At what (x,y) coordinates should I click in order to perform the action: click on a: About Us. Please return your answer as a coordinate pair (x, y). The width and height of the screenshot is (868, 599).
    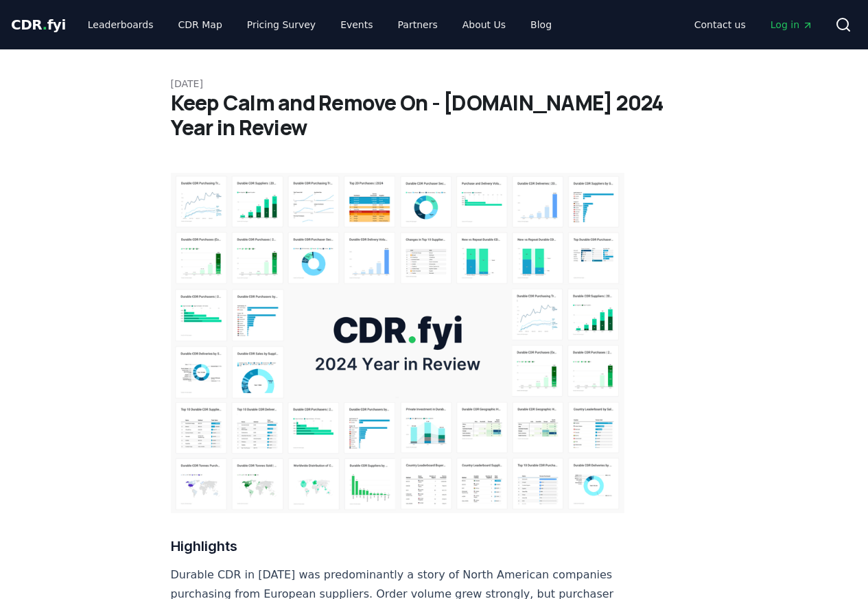
    Looking at the image, I should click on (484, 25).